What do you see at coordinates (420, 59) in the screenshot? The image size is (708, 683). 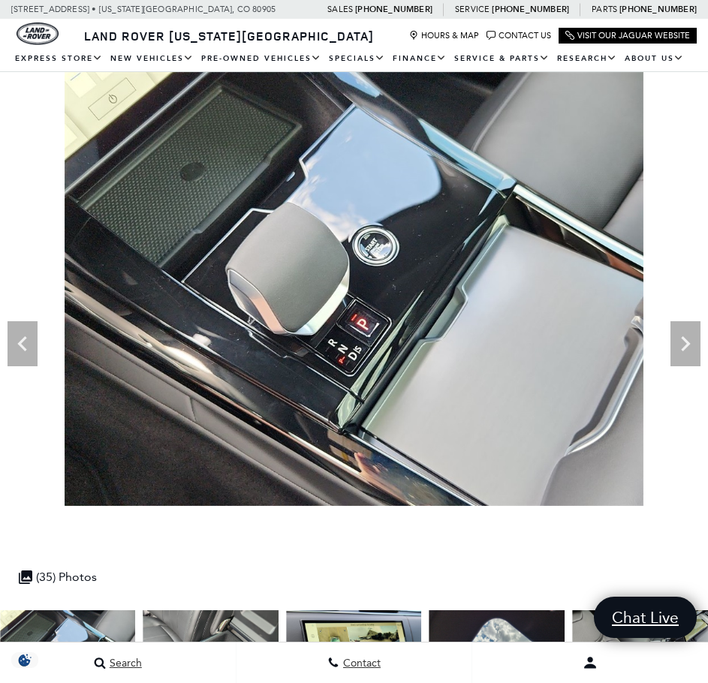 I see `a: Finance` at bounding box center [420, 59].